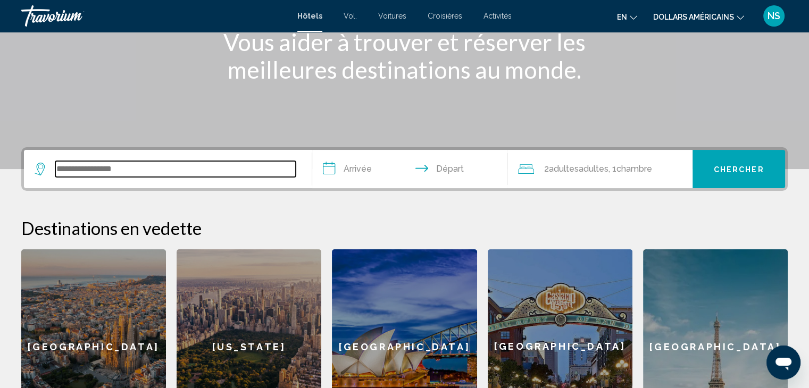 This screenshot has width=809, height=388. Describe the element at coordinates (738, 170) in the screenshot. I see `span: Chercher` at that location.